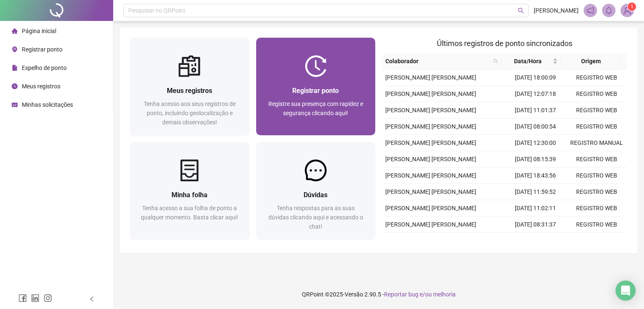 The image size is (644, 309). I want to click on span: Página inicial, so click(39, 31).